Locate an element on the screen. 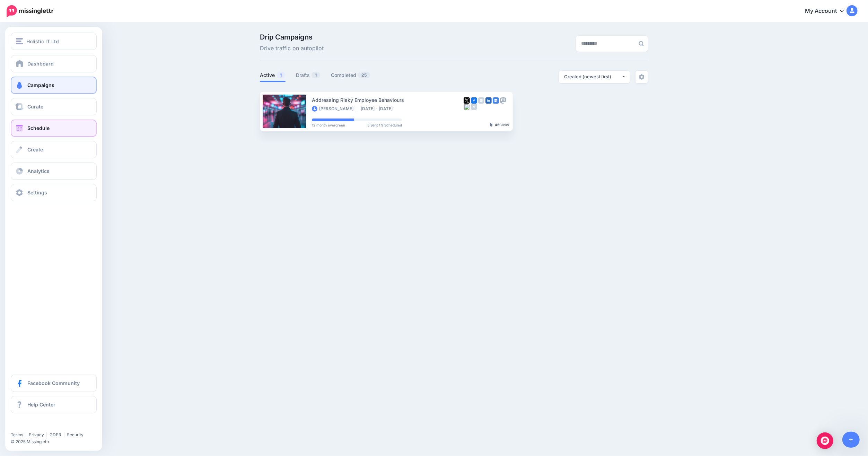 The height and width of the screenshot is (456, 868). a: My Account is located at coordinates (828, 11).